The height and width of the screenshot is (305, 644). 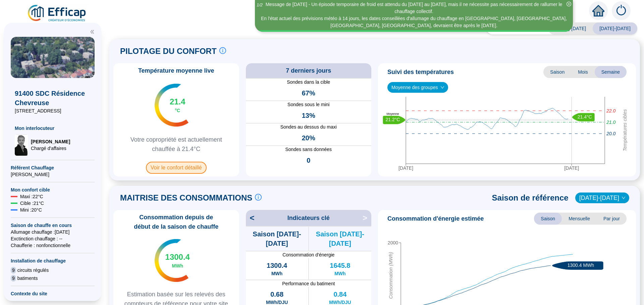 I want to click on span: Consommation depuis de début de la saison de chauffe, so click(x=176, y=222).